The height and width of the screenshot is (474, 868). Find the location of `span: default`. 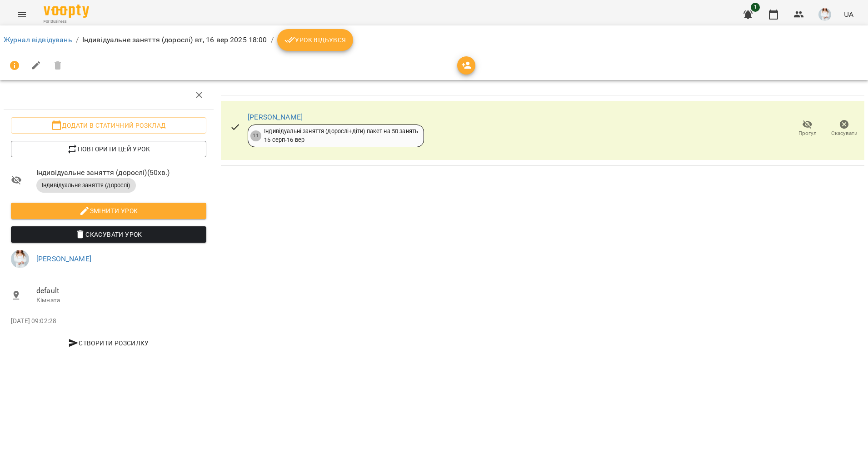

span: default is located at coordinates (121, 291).